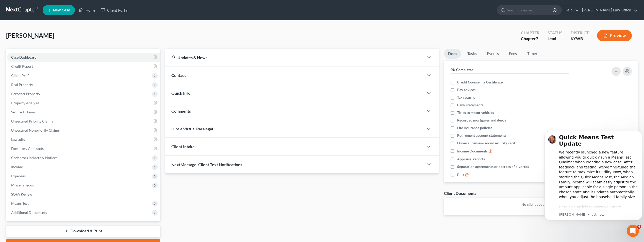  I want to click on a: Unsecured Nonpriority Claims, so click(84, 131).